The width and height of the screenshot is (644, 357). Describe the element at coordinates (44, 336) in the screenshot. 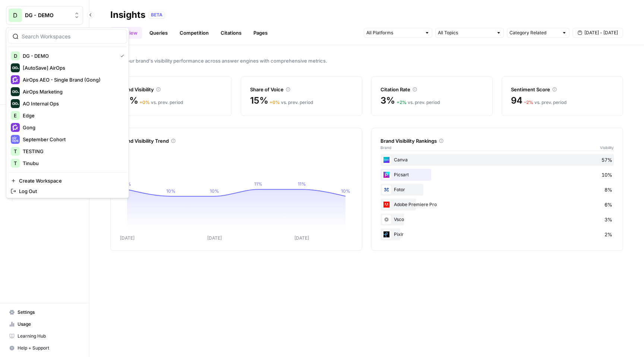

I see `a: Learning Hub` at that location.